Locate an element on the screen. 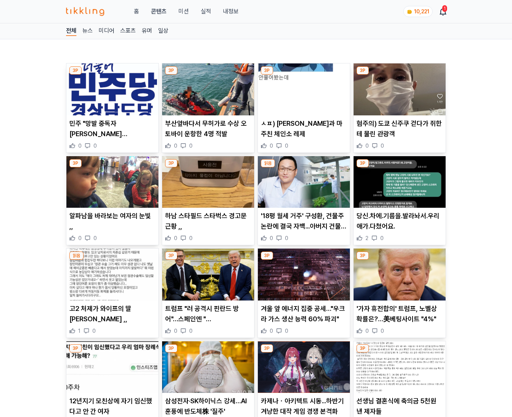  a: 미디어 is located at coordinates (107, 31).